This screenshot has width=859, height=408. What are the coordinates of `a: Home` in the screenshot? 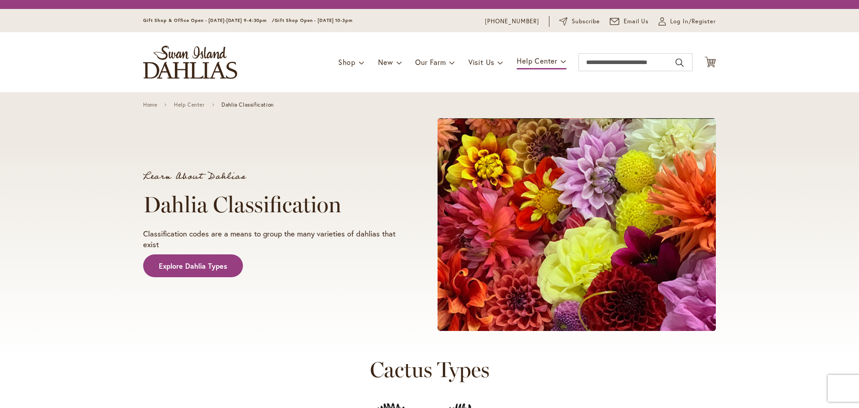 It's located at (150, 105).